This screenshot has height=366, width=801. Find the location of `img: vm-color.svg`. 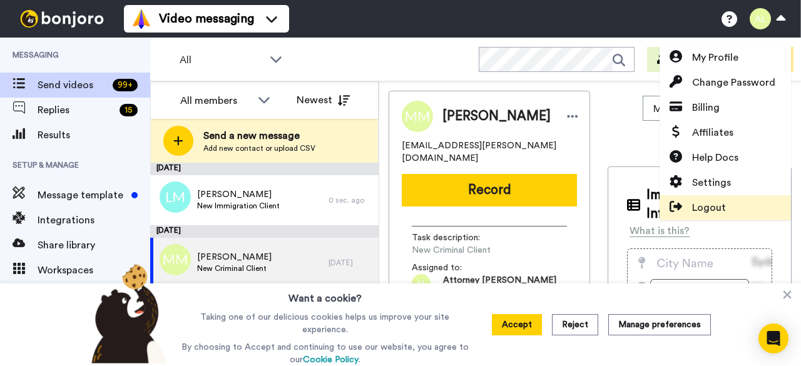

img: vm-color.svg is located at coordinates (141, 19).